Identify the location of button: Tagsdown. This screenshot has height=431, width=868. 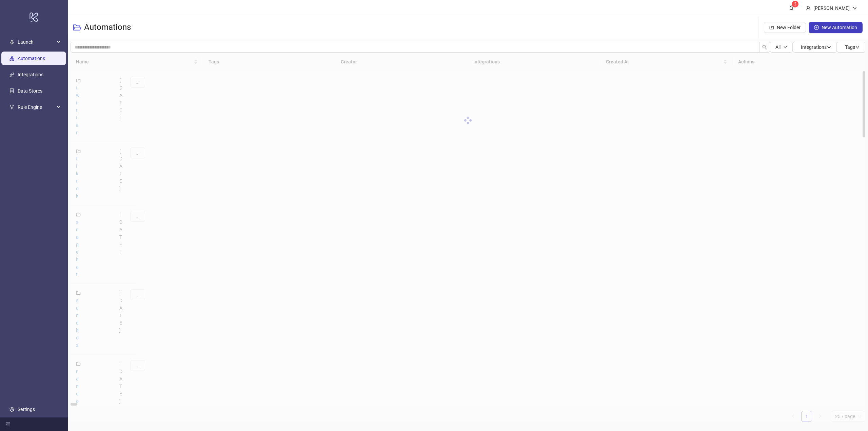
(852, 47).